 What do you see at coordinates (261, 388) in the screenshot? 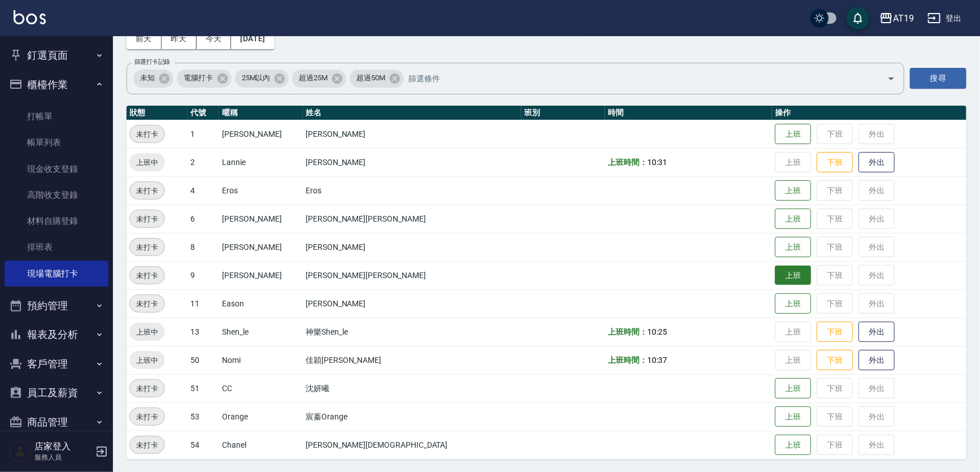
I see `td: CC` at bounding box center [261, 388].